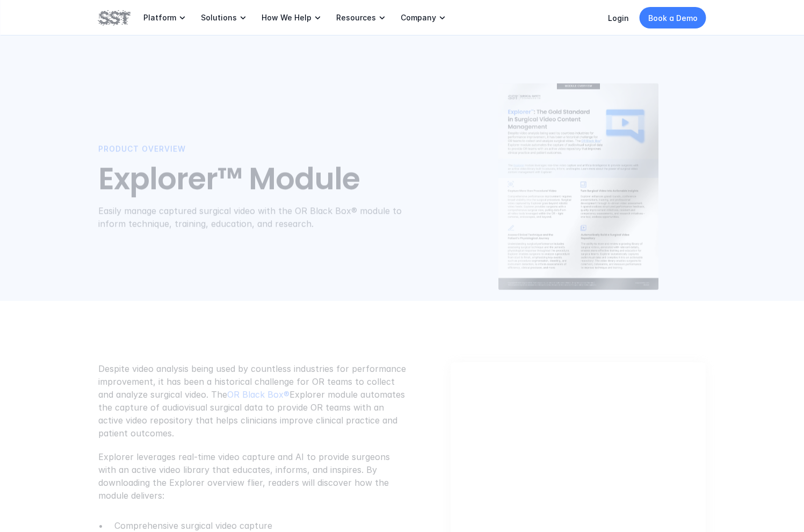  Describe the element at coordinates (578, 186) in the screenshot. I see `img: Explorer product overview cover` at that location.